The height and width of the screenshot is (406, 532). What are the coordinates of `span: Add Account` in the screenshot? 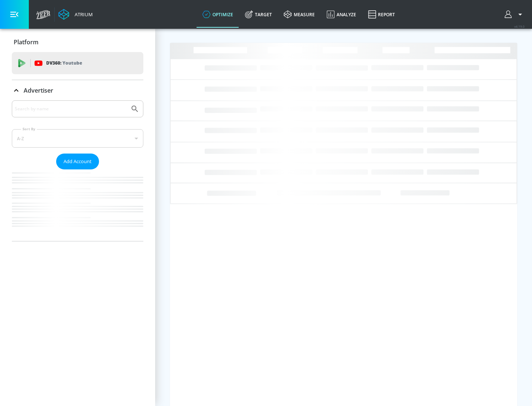 It's located at (78, 162).